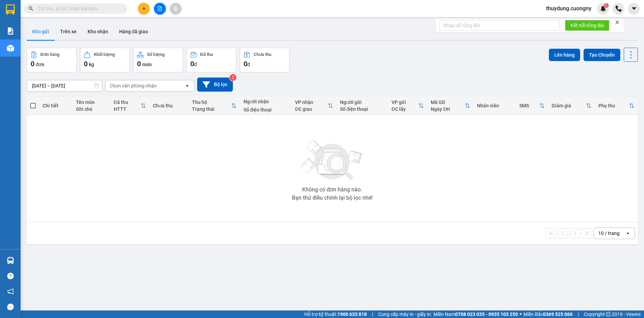  Describe the element at coordinates (609, 234) in the screenshot. I see `div: 10 / trang` at that location.